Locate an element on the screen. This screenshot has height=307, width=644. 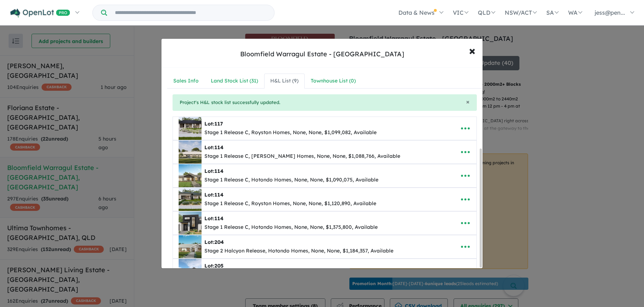
img: Openlot PRO Logo White is located at coordinates (40, 13).